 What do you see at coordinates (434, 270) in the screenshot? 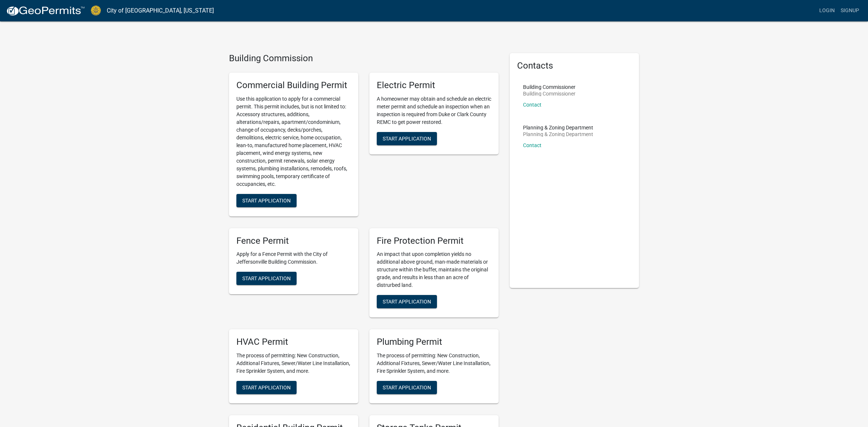
I see `p: An impact that upon completion yields no additional above ground, man-made materials or structure...` at bounding box center [434, 270].